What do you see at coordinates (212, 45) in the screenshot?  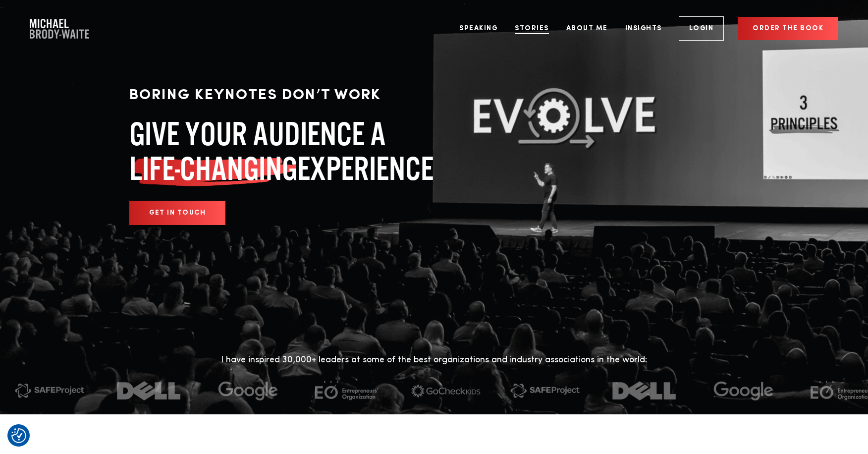 I see `span: Phone number` at bounding box center [212, 45].